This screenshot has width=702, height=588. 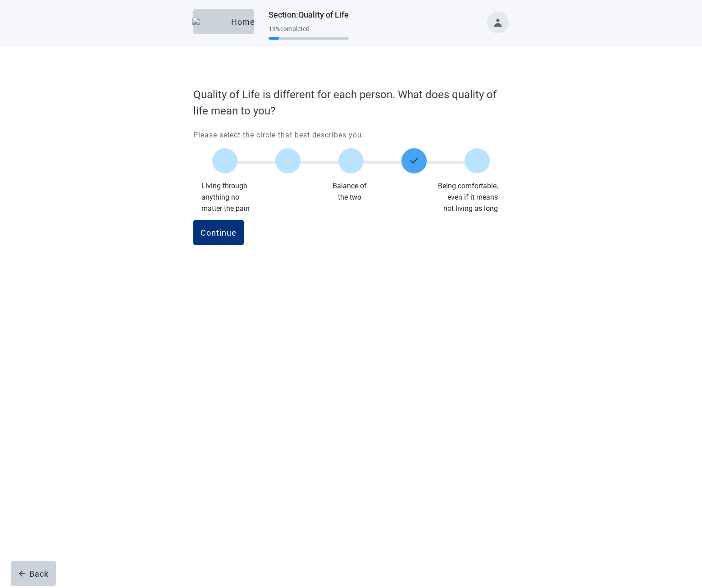 I want to click on div: Progress section, so click(x=309, y=33).